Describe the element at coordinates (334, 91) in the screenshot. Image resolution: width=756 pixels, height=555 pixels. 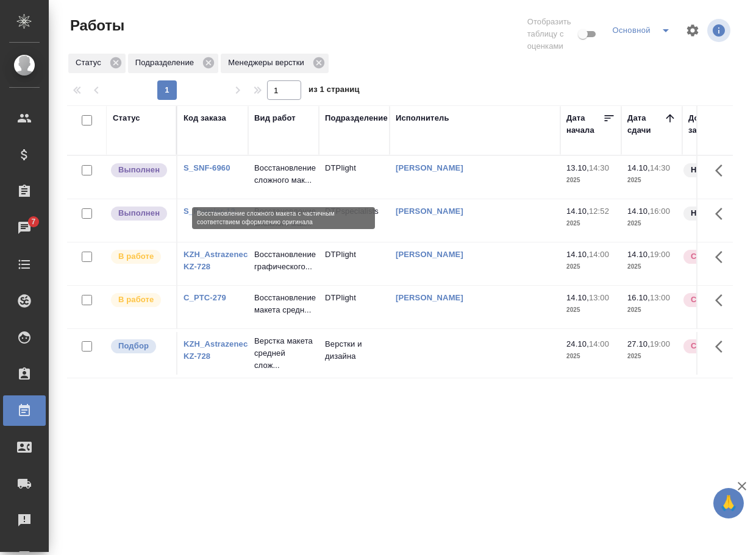
I see `span: из 1 страниц` at that location.